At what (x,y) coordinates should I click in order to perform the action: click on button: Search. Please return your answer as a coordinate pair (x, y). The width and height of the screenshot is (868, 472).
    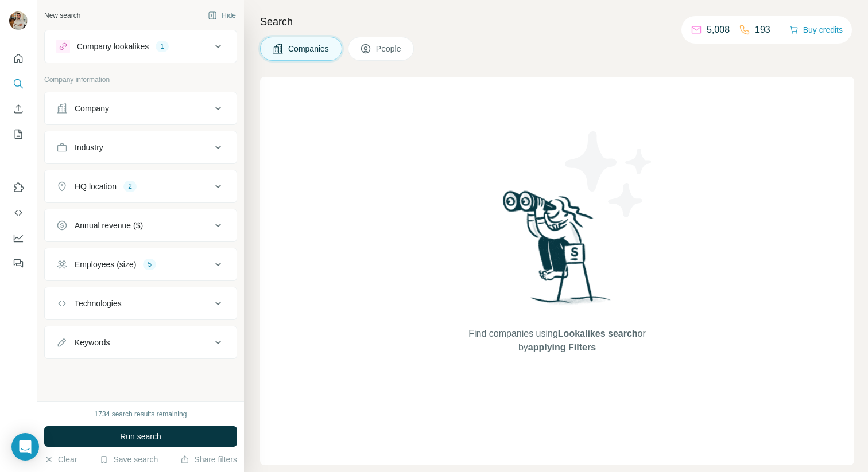
    Looking at the image, I should click on (19, 84).